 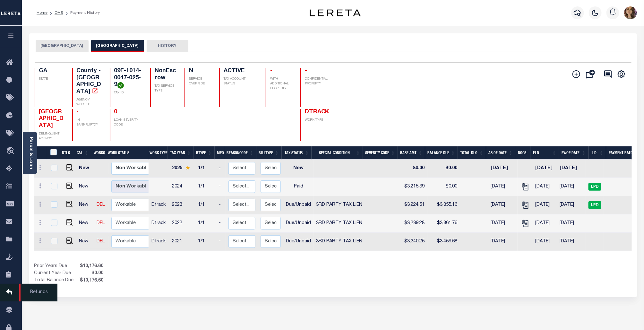 I want to click on th: Work Status, so click(x=127, y=153).